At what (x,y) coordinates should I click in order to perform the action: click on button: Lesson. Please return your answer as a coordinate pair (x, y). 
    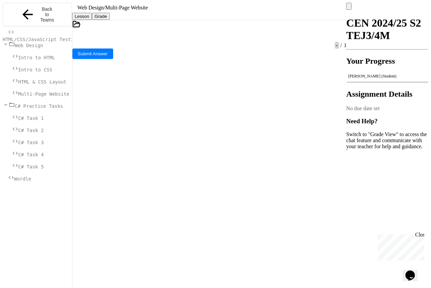
    Looking at the image, I should click on (82, 16).